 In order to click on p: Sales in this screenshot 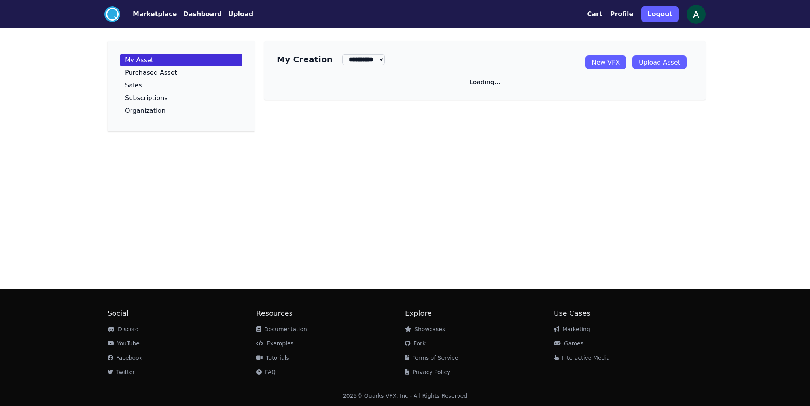, I will do `click(133, 85)`.